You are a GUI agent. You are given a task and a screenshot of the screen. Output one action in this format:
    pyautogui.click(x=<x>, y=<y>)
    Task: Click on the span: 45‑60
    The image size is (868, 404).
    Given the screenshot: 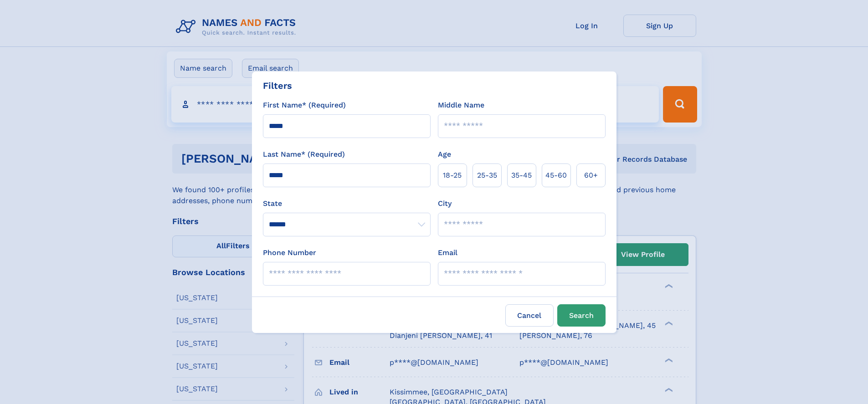 What is the action you would take?
    pyautogui.click(x=556, y=175)
    